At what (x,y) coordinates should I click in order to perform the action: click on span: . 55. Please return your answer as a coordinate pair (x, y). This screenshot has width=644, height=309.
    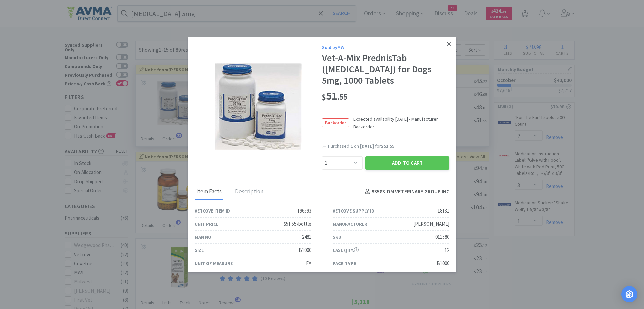
    Looking at the image, I should click on (342, 96).